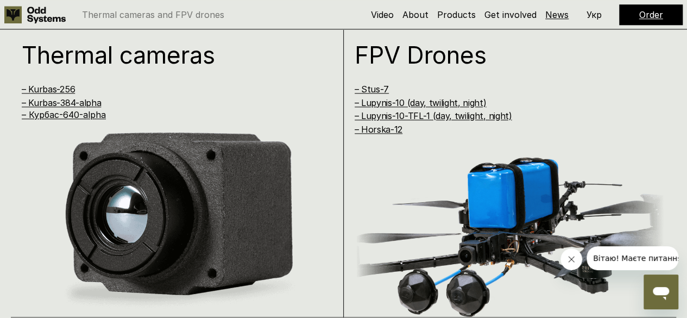  Describe the element at coordinates (168, 55) in the screenshot. I see `h1: Thermal cameras` at that location.